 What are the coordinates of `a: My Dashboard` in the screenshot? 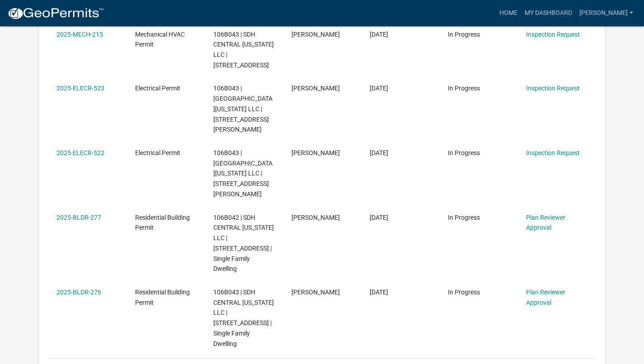 It's located at (548, 13).